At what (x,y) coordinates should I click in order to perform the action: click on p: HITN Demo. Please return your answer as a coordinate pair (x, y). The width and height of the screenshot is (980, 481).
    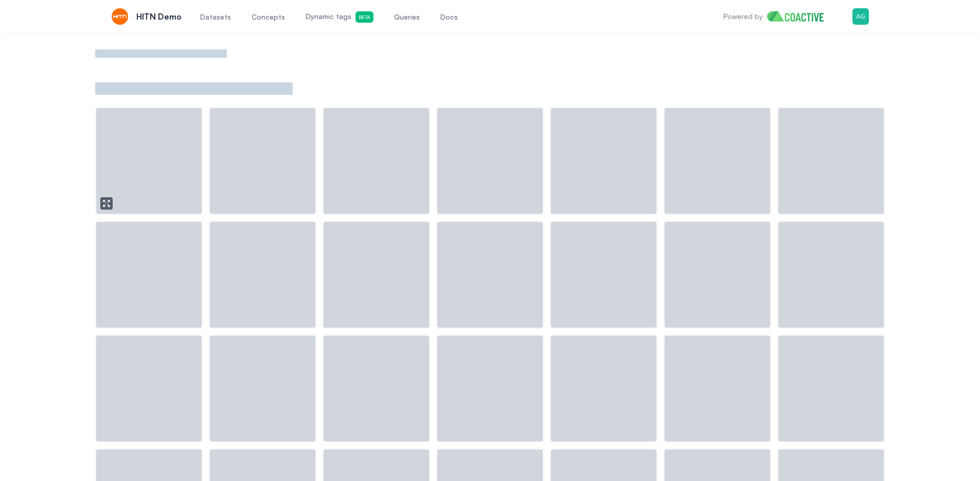
    Looking at the image, I should click on (159, 16).